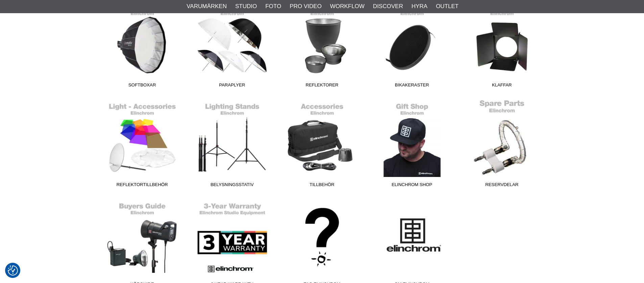 The width and height of the screenshot is (644, 283). I want to click on span: Reservdelar, so click(502, 186).